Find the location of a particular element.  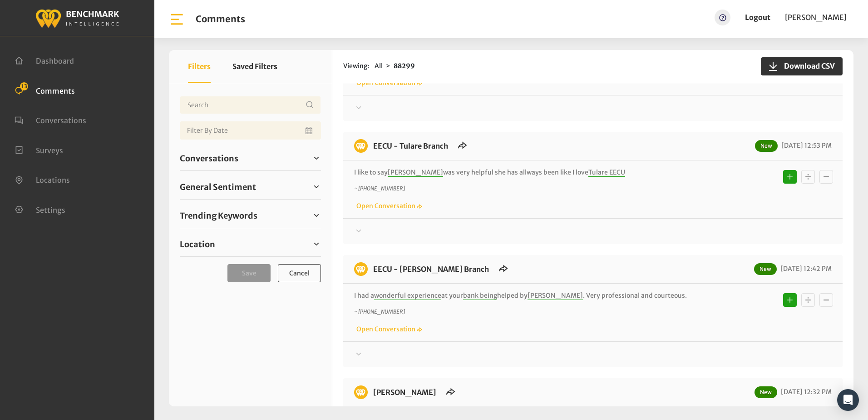

a: Settings is located at coordinates (40, 209).